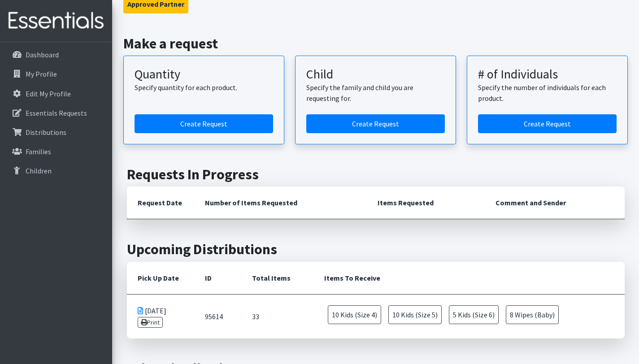 Image resolution: width=639 pixels, height=364 pixels. Describe the element at coordinates (547, 93) in the screenshot. I see `p: Specify the number of individuals for each product.` at that location.